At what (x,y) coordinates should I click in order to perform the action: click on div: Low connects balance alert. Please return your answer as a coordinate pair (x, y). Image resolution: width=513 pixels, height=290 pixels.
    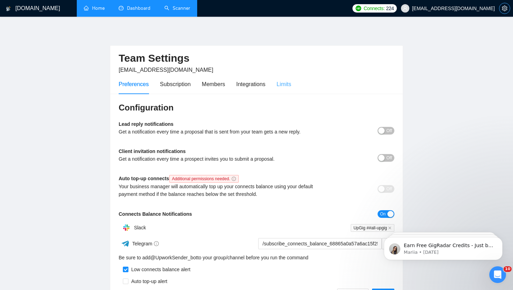
    Looking at the image, I should click on (159, 270).